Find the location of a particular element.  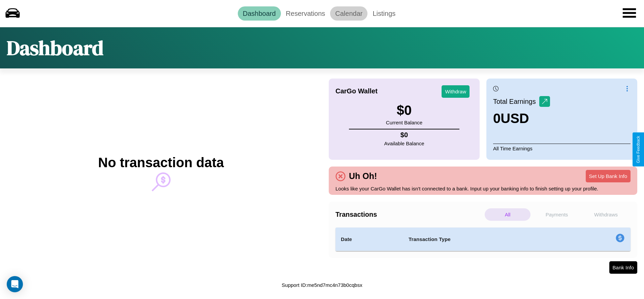

h3: 0 USD is located at coordinates (522, 118).